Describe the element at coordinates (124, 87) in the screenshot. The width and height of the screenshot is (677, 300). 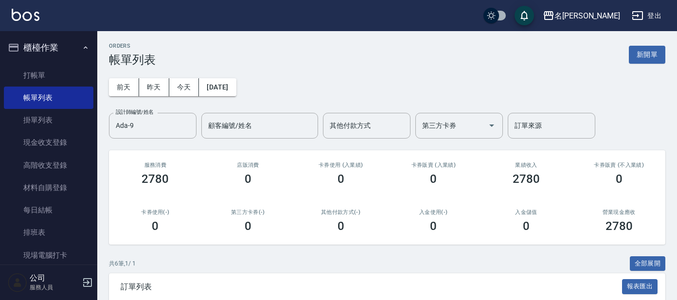
I see `button: 前天` at that location.